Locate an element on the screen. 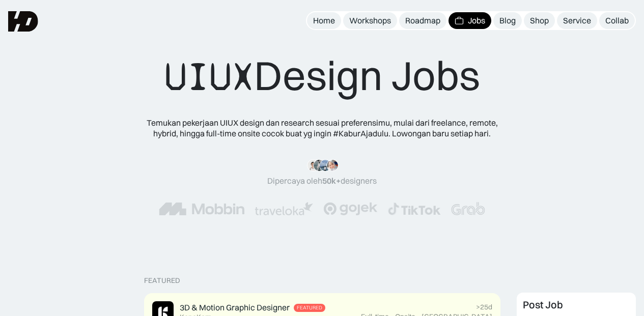 The image size is (644, 316). a: Service is located at coordinates (576, 21).